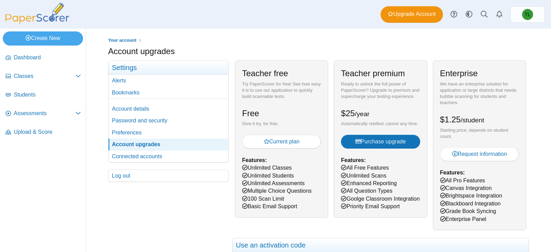 Image resolution: width=551 pixels, height=252 pixels. I want to click on a: Upload & Score, so click(43, 132).